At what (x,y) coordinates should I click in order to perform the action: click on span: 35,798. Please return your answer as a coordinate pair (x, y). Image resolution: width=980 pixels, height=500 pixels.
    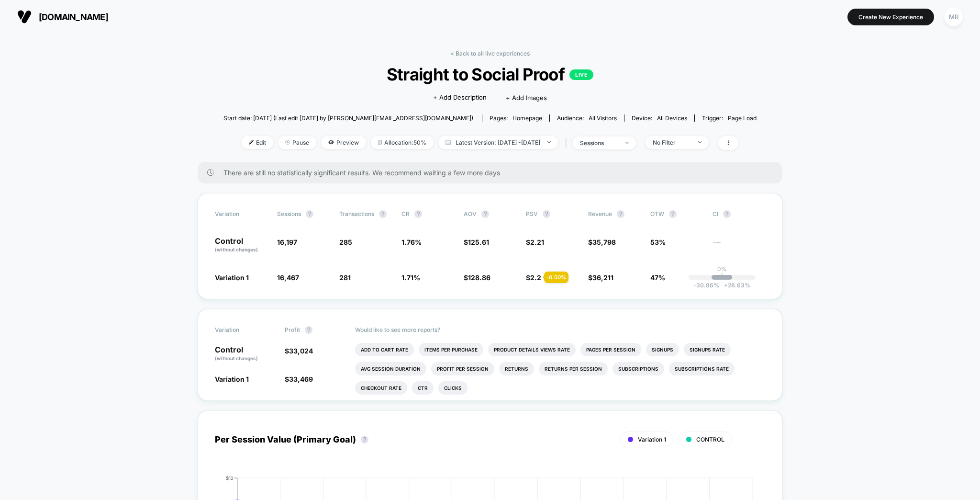
    Looking at the image, I should click on (603, 241).